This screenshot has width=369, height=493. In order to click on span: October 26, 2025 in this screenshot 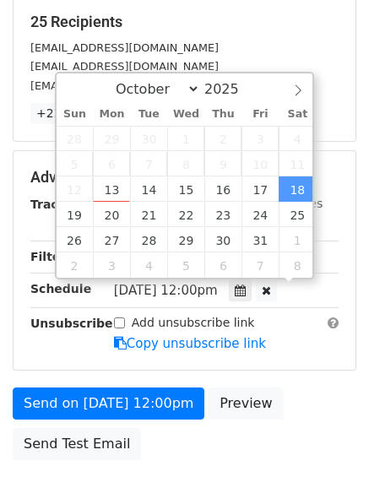, I will do `click(75, 240)`.